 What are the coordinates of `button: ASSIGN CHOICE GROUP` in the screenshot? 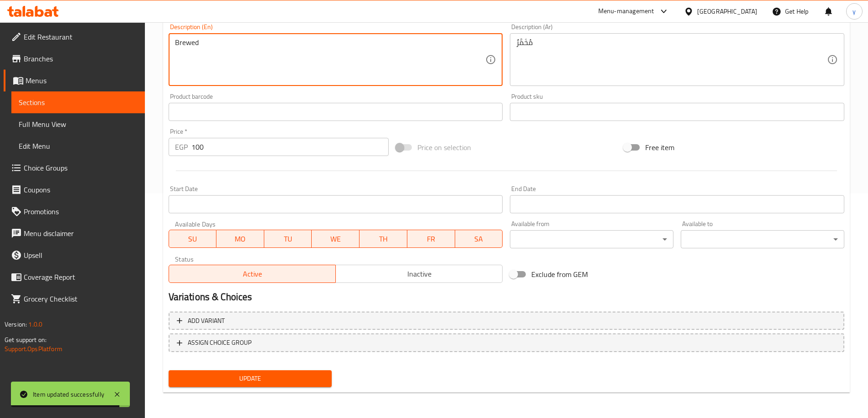 It's located at (506, 343).